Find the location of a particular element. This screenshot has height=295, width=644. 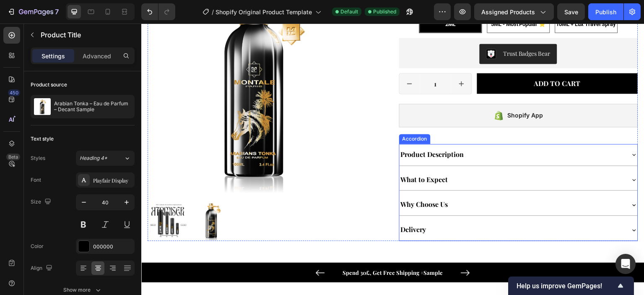

button: decrement is located at coordinates (269, 60).